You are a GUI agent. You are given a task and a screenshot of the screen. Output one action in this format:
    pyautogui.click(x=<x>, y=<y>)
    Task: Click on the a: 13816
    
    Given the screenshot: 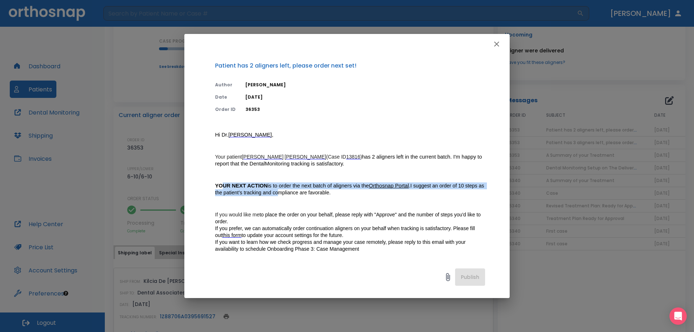 What is the action you would take?
    pyautogui.click(x=353, y=157)
    